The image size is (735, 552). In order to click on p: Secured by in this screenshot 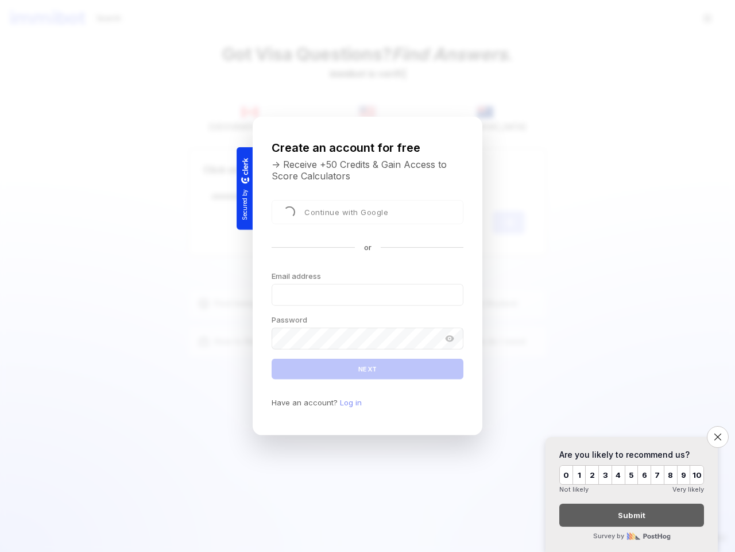, I will do `click(245, 205)`.